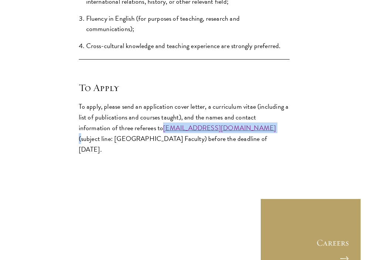  What do you see at coordinates (184, 88) in the screenshot?
I see `h4: To Apply` at bounding box center [184, 88].